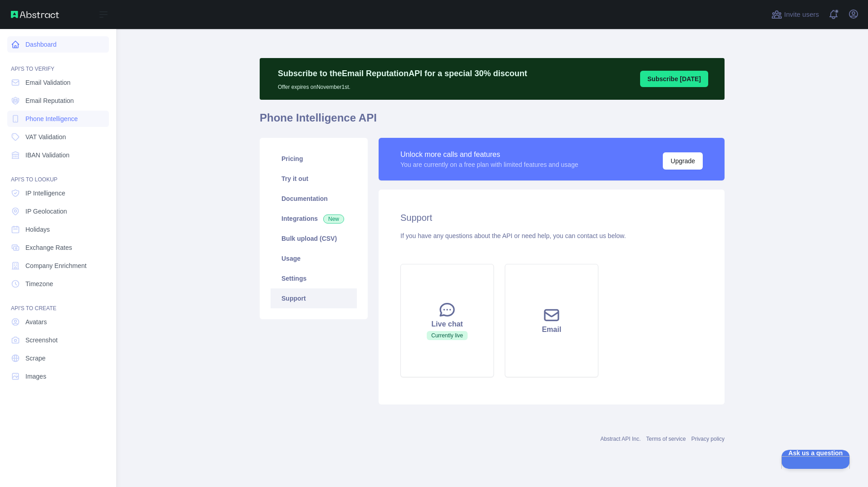  I want to click on a: Documentation, so click(314, 198).